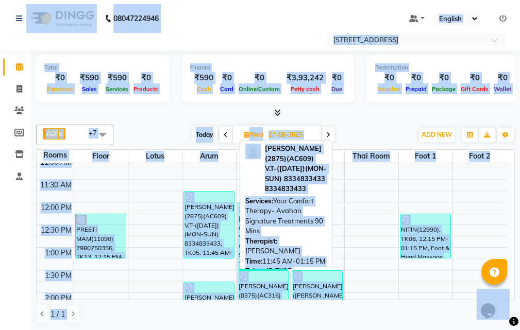 This screenshot has width=520, height=330. What do you see at coordinates (60, 89) in the screenshot?
I see `span: Expenses` at bounding box center [60, 89].